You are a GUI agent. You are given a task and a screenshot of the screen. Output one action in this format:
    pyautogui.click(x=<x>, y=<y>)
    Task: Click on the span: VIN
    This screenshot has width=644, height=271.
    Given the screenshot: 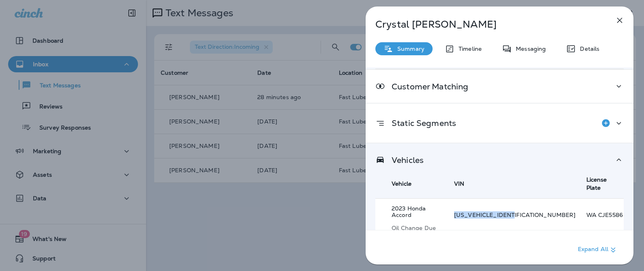 What is the action you would take?
    pyautogui.click(x=459, y=183)
    